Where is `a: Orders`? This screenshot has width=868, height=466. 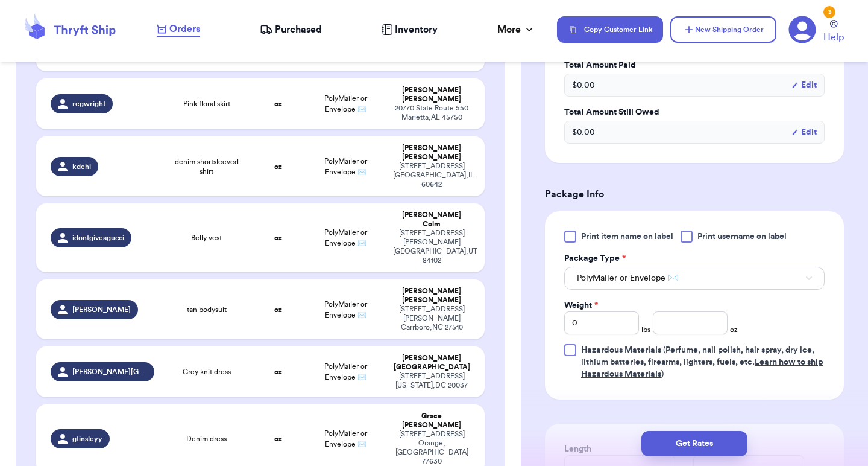
a: Orders is located at coordinates (179, 29).